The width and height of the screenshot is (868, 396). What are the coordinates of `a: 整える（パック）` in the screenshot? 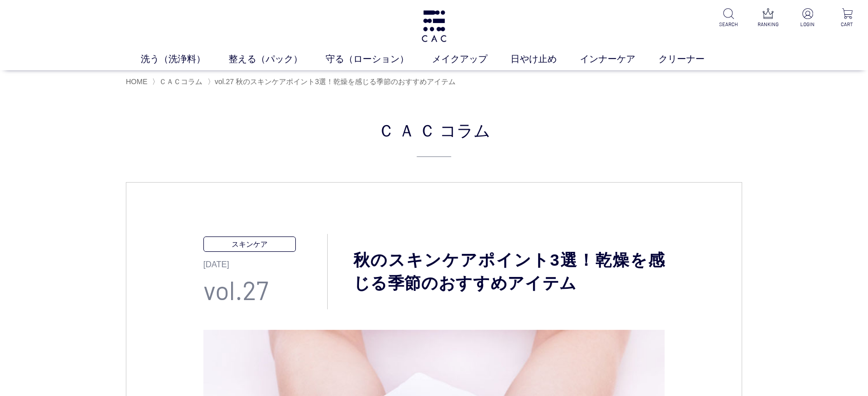 It's located at (277, 59).